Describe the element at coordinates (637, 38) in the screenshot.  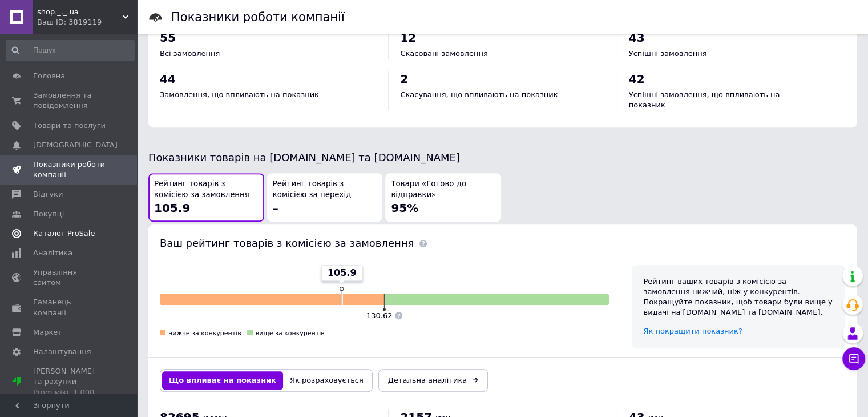
I see `span: 43` at that location.